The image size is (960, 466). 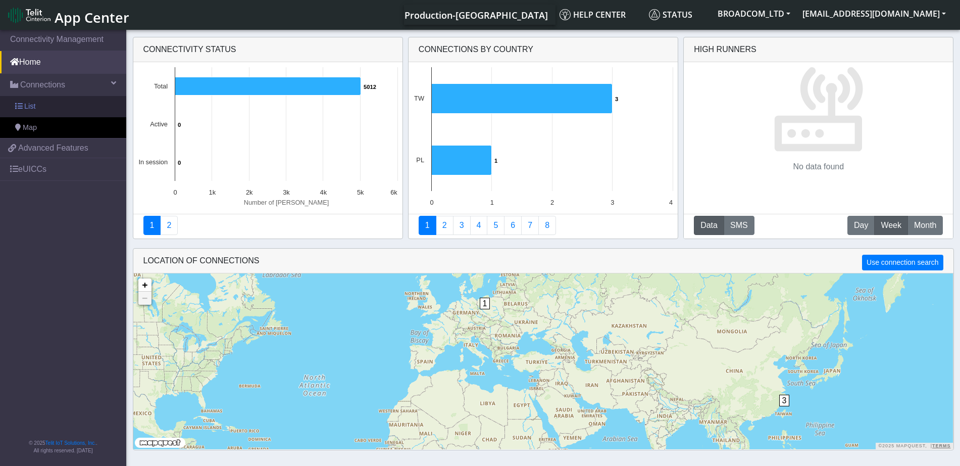 What do you see at coordinates (861, 225) in the screenshot?
I see `span: Day` at bounding box center [861, 225].